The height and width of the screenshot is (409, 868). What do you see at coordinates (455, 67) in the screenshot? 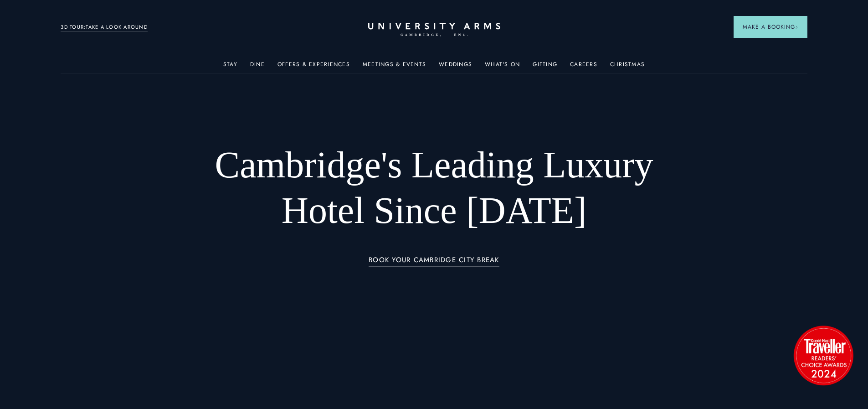
I see `a: Weddings` at bounding box center [455, 67].